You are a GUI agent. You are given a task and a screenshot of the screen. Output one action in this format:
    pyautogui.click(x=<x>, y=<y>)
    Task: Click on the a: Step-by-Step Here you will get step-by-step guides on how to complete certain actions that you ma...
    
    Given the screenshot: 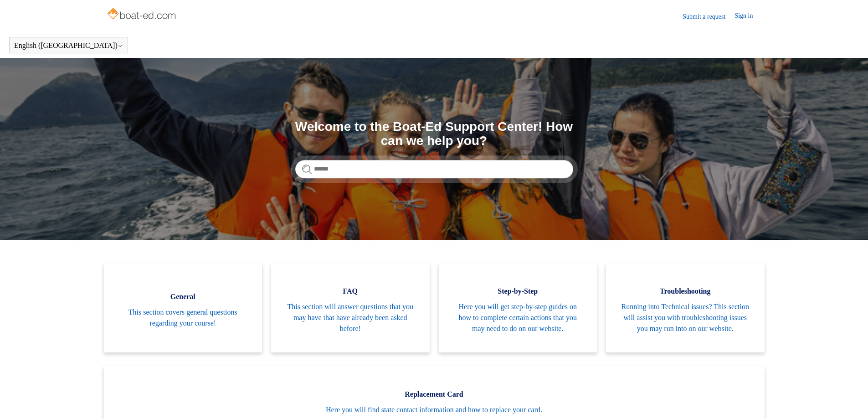 What is the action you would take?
    pyautogui.click(x=518, y=308)
    